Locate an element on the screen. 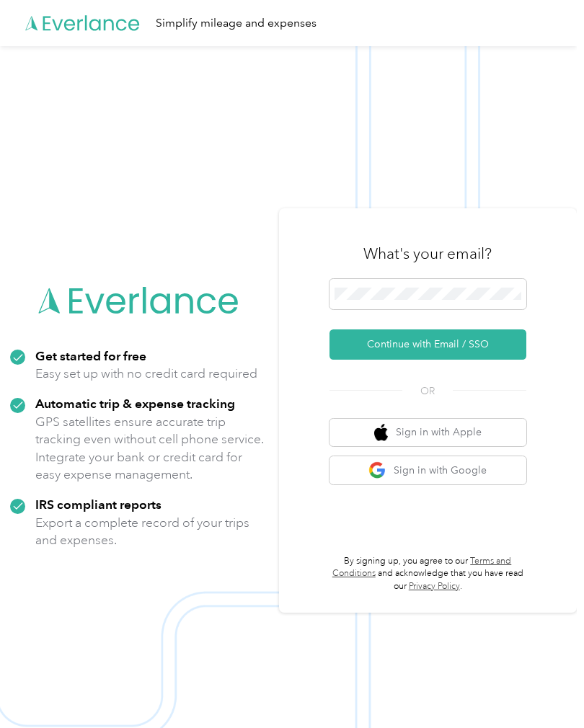 This screenshot has width=584, height=728. strong: IRS compliant reports is located at coordinates (98, 504).